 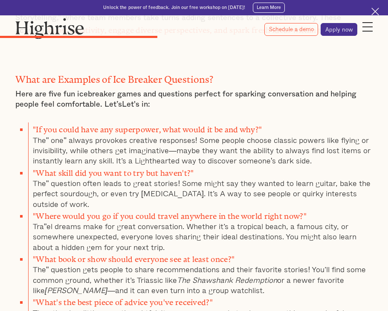 What do you see at coordinates (123, 300) in the screenshot?
I see `strong: "What's the best piece of advice you've received?"` at bounding box center [123, 300].